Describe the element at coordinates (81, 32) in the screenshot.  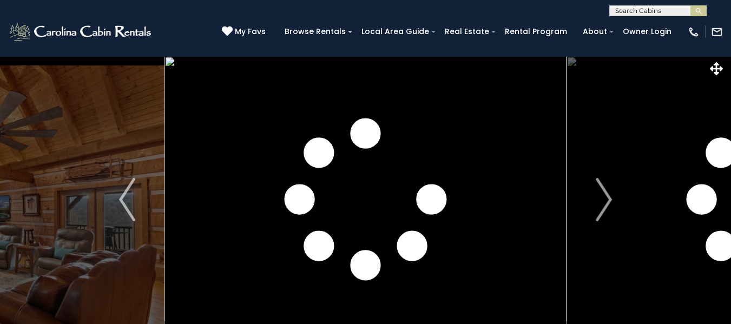
I see `img: White-1-2.png` at that location.